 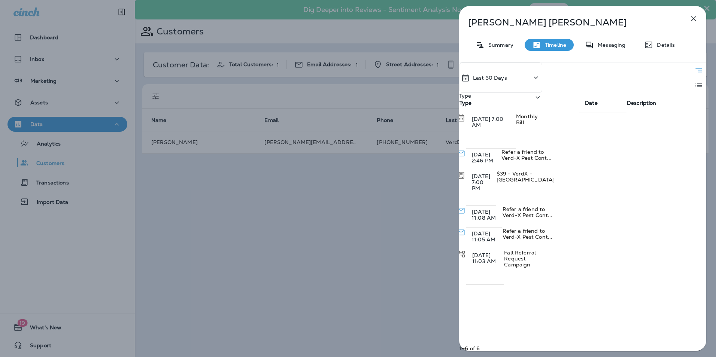 I want to click on p: Type, so click(x=465, y=108).